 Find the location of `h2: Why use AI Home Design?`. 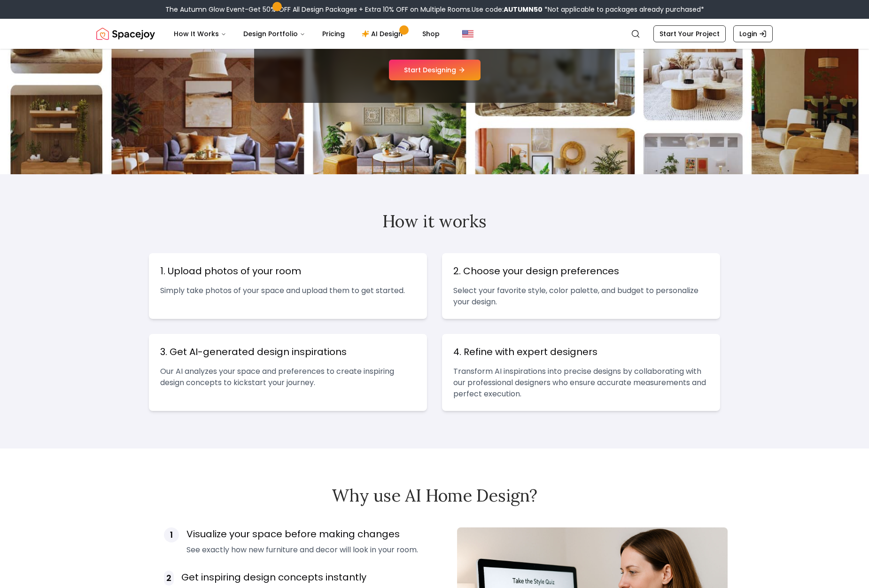

h2: Why use AI Home Design? is located at coordinates (434, 495).